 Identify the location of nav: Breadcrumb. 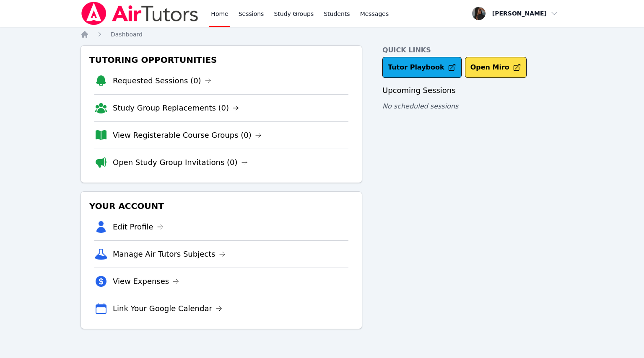
(322, 35).